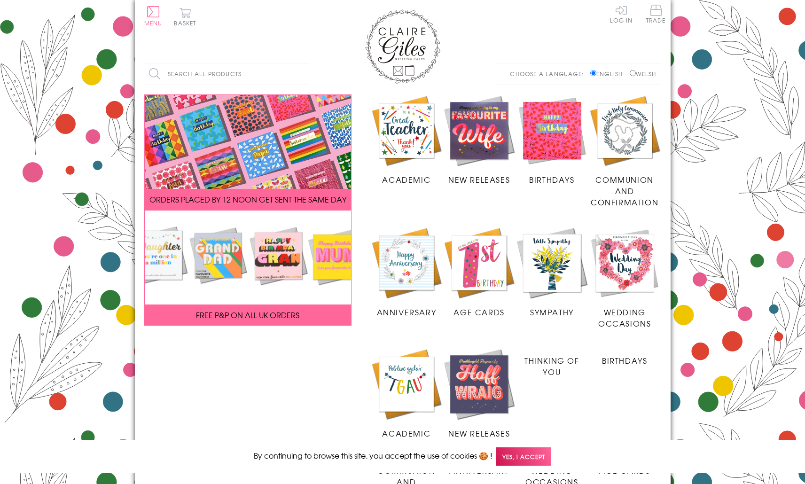 The width and height of the screenshot is (805, 484). What do you see at coordinates (625, 151) in the screenshot?
I see `a: Communion and Confirmation` at bounding box center [625, 151].